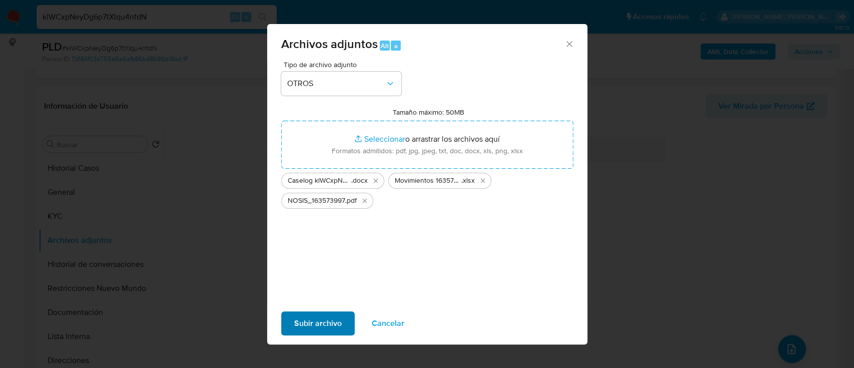 The image size is (854, 368). I want to click on button: Cerrar, so click(569, 44).